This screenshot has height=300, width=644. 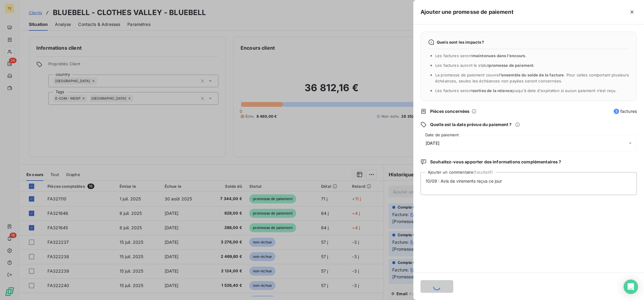 I want to click on span: Souhaitez-vous apporter des informations complémentaires ?, so click(x=495, y=162).